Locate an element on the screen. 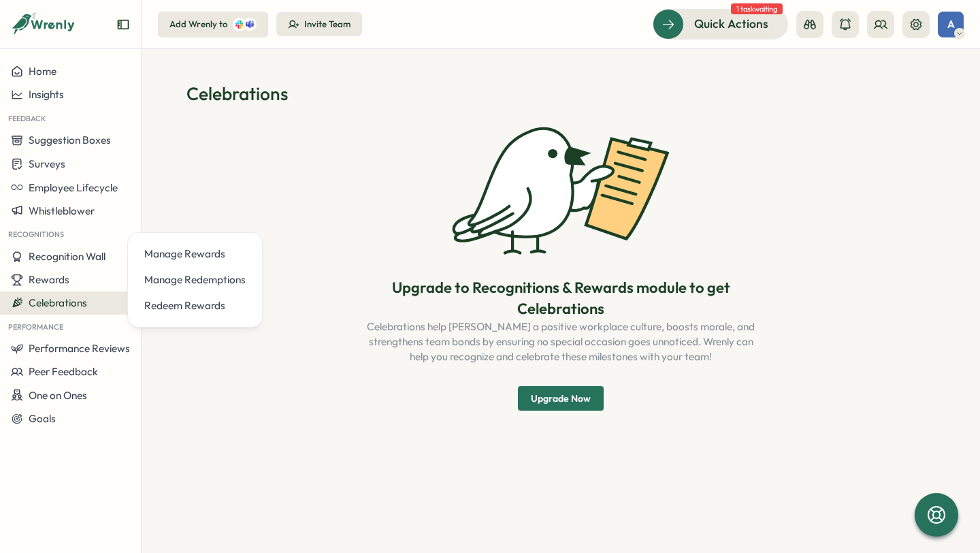  button: Upgrade Now is located at coordinates (561, 398).